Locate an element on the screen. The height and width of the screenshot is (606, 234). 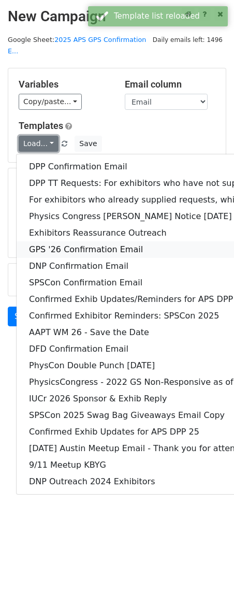
span: Daily emails left: 1496 is located at coordinates (188, 40).